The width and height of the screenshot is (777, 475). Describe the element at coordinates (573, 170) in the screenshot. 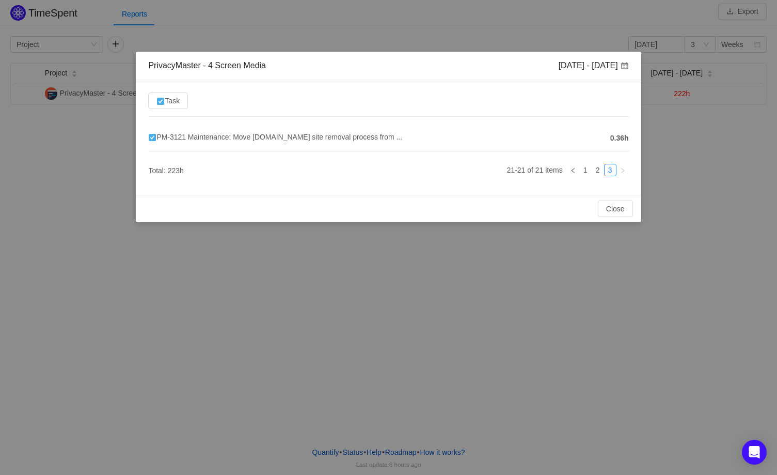

I see `i: icon: left` at that location.